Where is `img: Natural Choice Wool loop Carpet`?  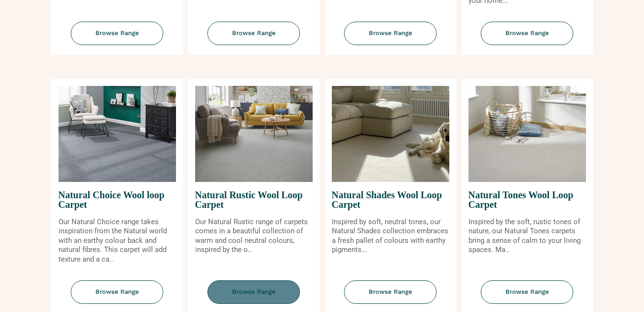 img: Natural Choice Wool loop Carpet is located at coordinates (117, 134).